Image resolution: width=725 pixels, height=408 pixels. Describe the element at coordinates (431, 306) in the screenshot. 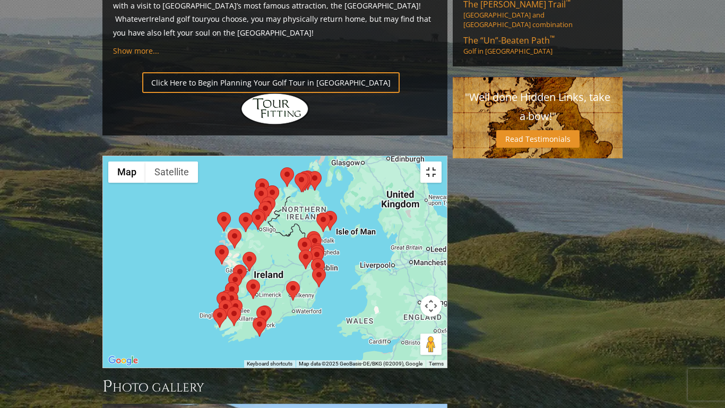

I see `button: Map camera controls` at that location.